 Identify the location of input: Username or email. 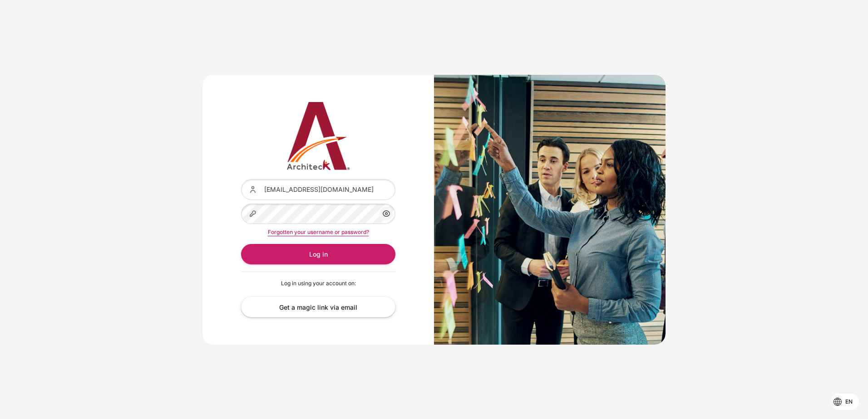
(318, 189).